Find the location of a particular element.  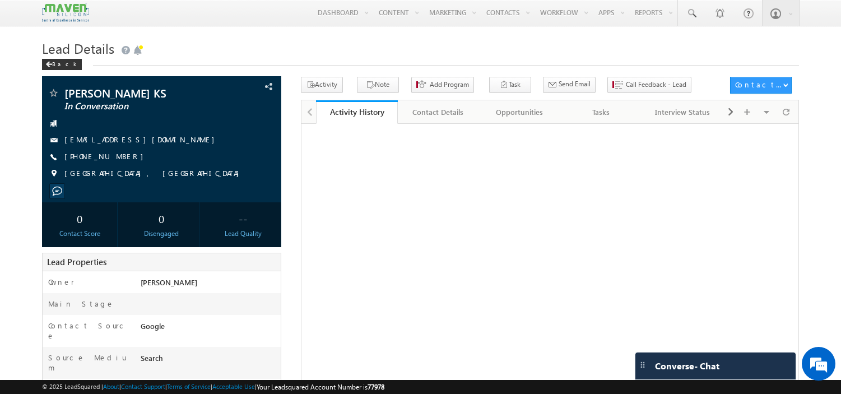

label: Source Medium is located at coordinates (88, 362).